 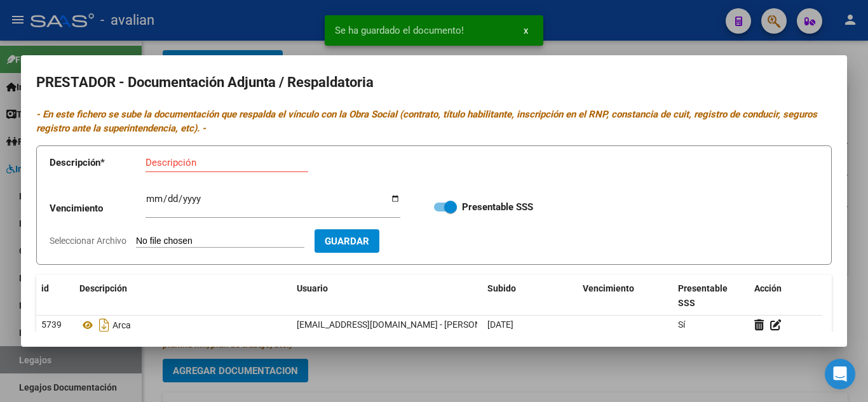 What do you see at coordinates (703, 296) in the screenshot?
I see `span: Presentable SSS` at bounding box center [703, 296].